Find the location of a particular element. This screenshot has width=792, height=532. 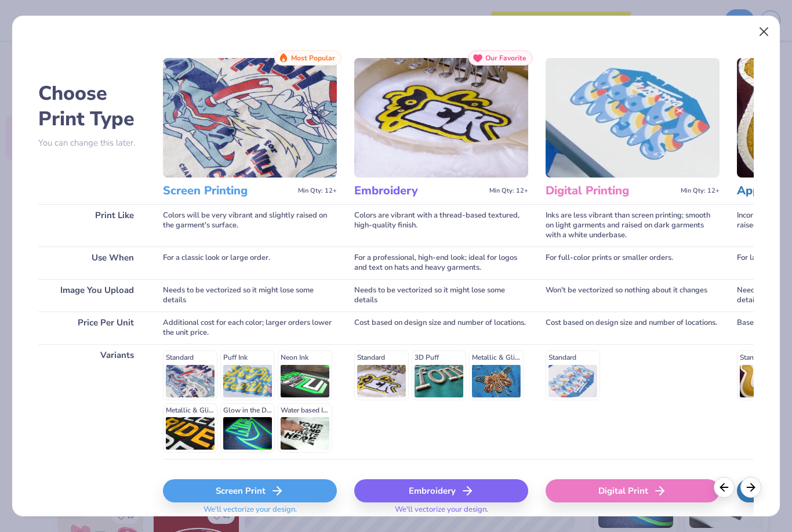

div: For full-color prints or smaller orders. is located at coordinates (632, 263).